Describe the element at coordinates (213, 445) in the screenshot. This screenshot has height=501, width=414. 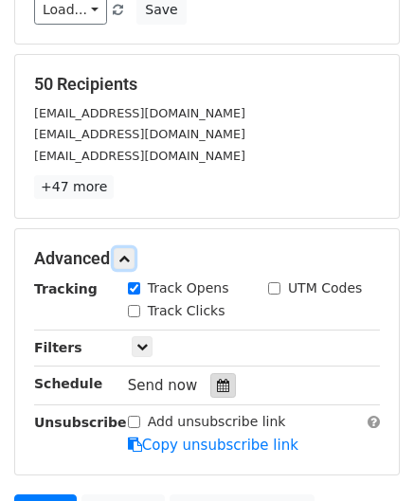
I see `a: Copy unsubscribe link` at that location.